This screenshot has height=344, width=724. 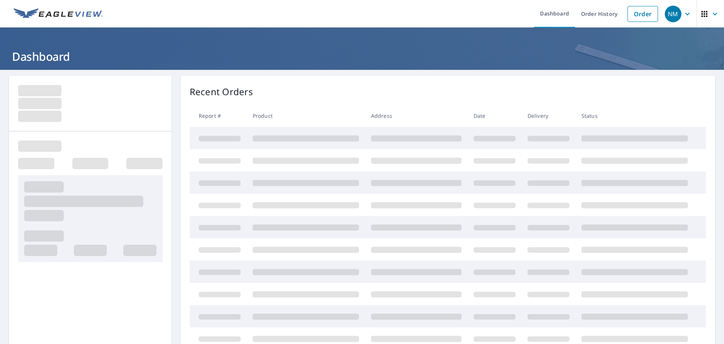 What do you see at coordinates (218, 115) in the screenshot?
I see `th: Report #` at bounding box center [218, 115].